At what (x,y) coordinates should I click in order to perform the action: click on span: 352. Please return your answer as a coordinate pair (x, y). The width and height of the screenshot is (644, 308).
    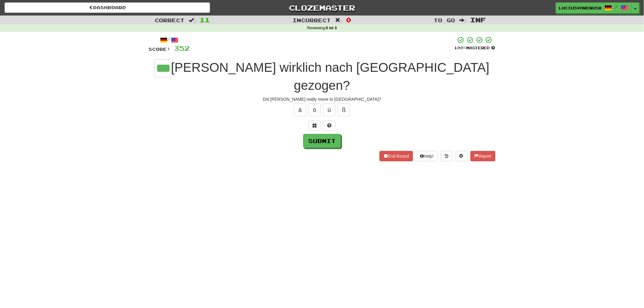
    Looking at the image, I should click on (182, 48).